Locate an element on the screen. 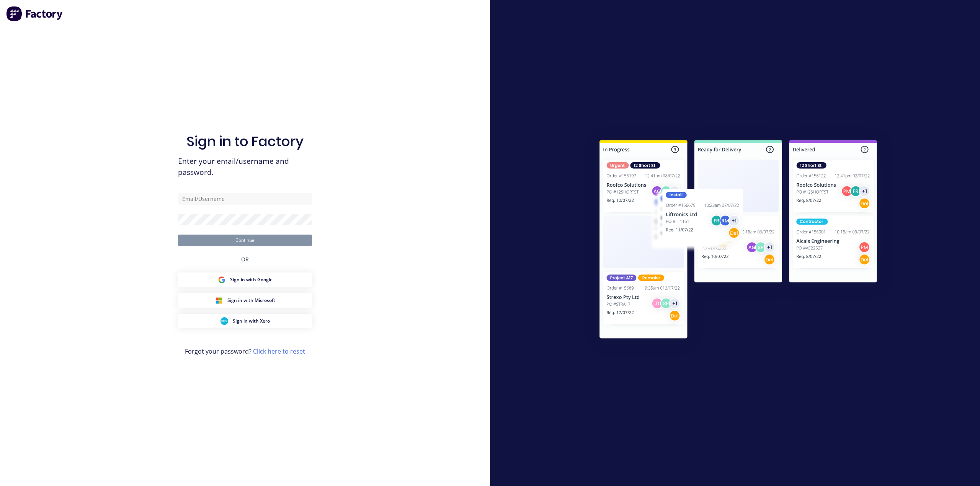  h1: Sign in to Factory is located at coordinates (245, 141).